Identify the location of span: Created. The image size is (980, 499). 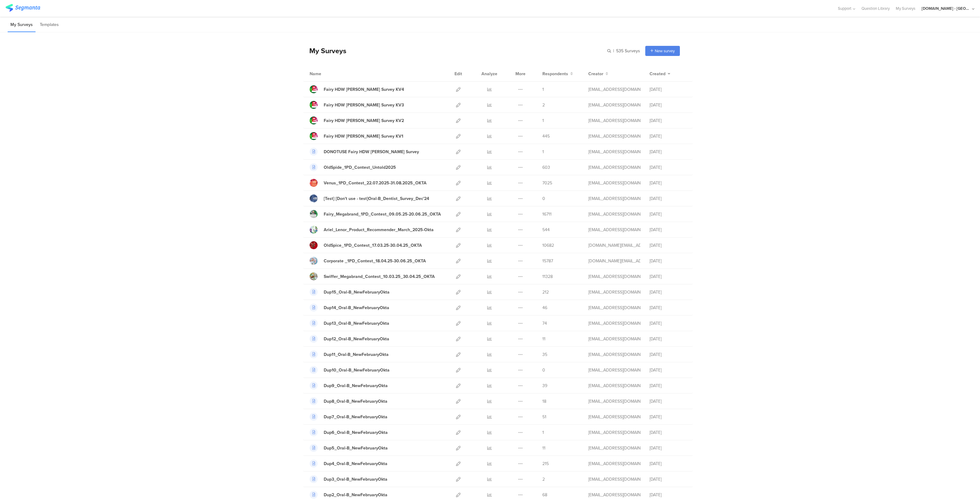
(657, 74).